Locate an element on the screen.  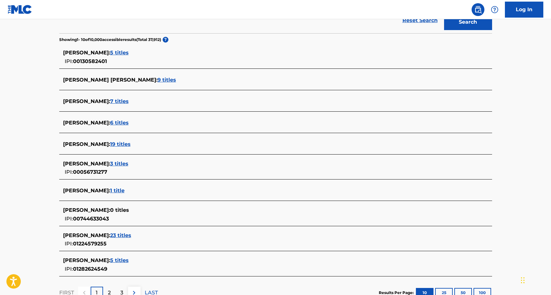
button: Search is located at coordinates (468, 22).